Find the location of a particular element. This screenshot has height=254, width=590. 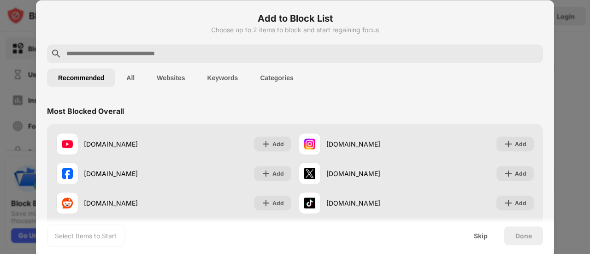

button: Websites is located at coordinates (171, 77).